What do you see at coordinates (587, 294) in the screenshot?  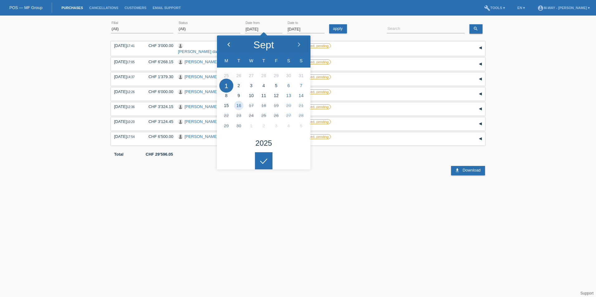 I see `a: Support` at bounding box center [587, 294].